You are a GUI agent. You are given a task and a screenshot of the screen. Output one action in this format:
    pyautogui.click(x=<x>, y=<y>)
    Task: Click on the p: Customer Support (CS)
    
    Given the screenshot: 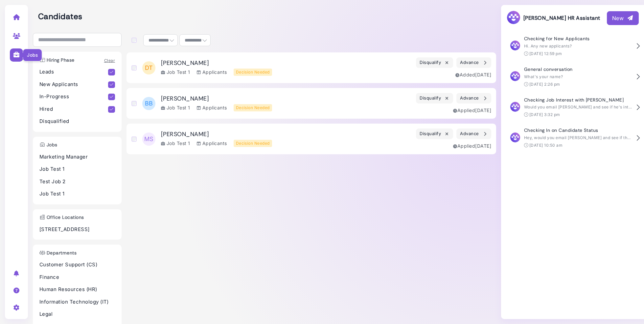 What is the action you would take?
    pyautogui.click(x=77, y=264)
    